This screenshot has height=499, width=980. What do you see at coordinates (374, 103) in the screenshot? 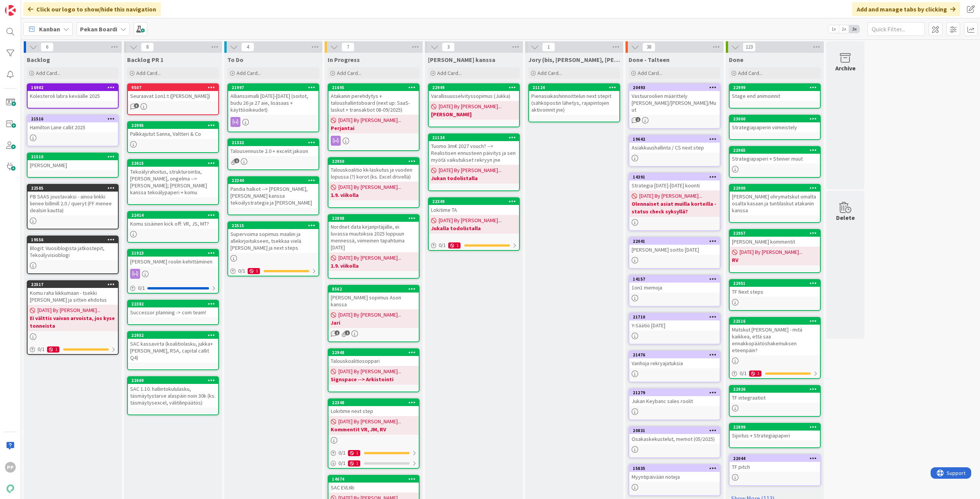
I see `div: Atakanin perehdytys + taloushallintoboard (next up: SaaS-laskut + transaktiot 08-09/2025)` at bounding box center [374, 103].